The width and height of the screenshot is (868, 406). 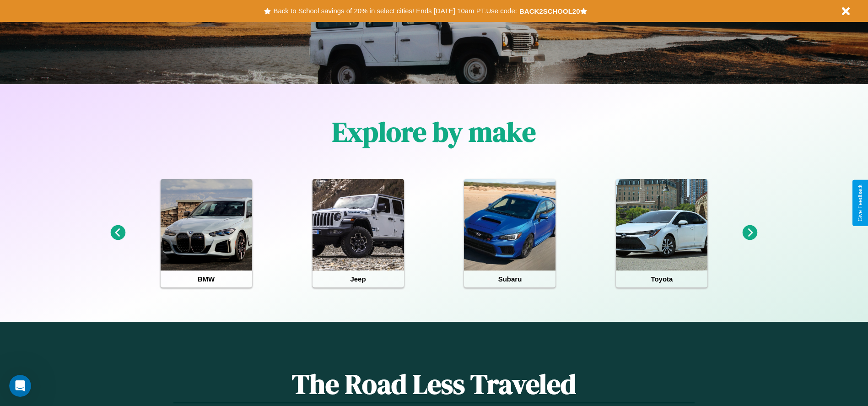 I want to click on div: Need help?, so click(x=98, y=12).